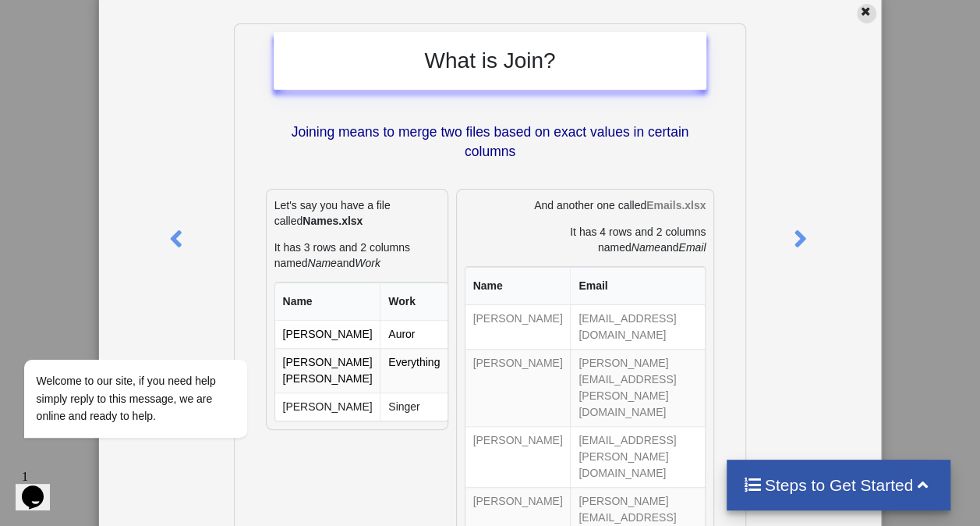 This screenshot has height=526, width=980. I want to click on div: Welcome to our site, if you need help simply reply to this message, we are online and ready to help., so click(140, 180).